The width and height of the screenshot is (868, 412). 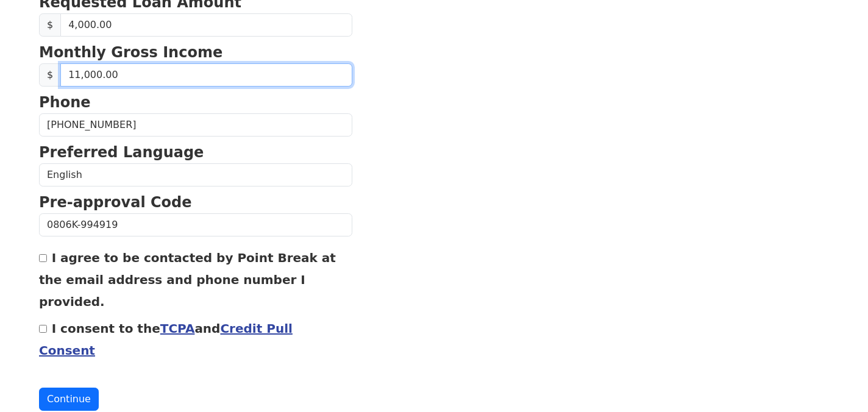 What do you see at coordinates (206, 75) in the screenshot?
I see `input: Monthly Gross Income` at bounding box center [206, 75].